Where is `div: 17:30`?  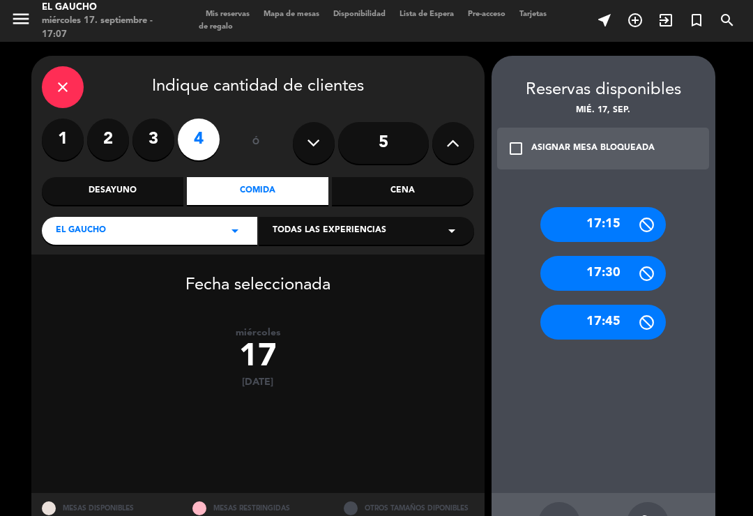 div: 17:30 is located at coordinates (603, 273).